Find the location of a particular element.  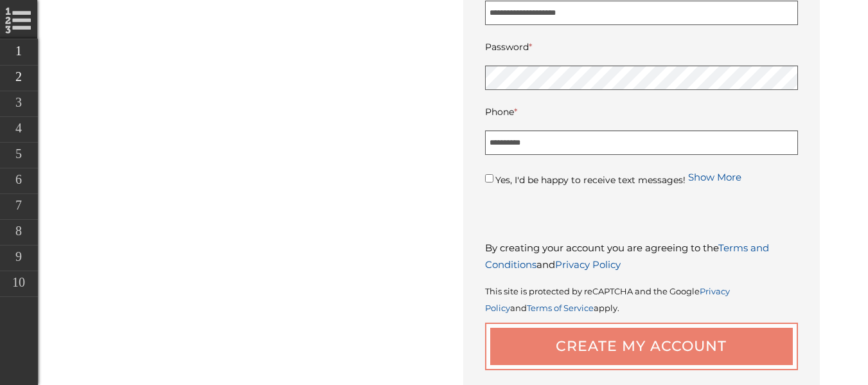

a: Terms and Conditions is located at coordinates (627, 256).